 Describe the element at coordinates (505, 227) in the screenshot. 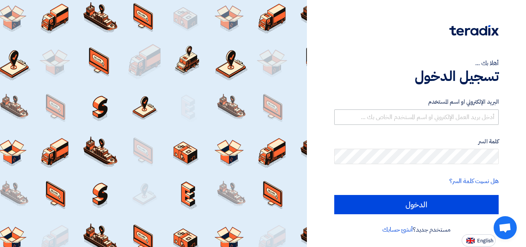

I see `a: Open chat` at that location.